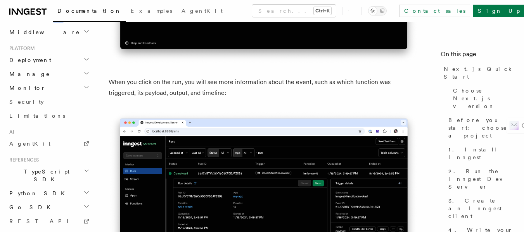  Describe the element at coordinates (37, 116) in the screenshot. I see `span: Limitations` at that location.